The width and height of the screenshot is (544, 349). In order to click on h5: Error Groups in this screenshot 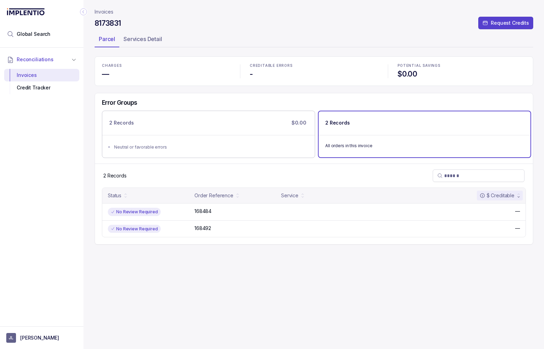, I will do `click(120, 103)`.